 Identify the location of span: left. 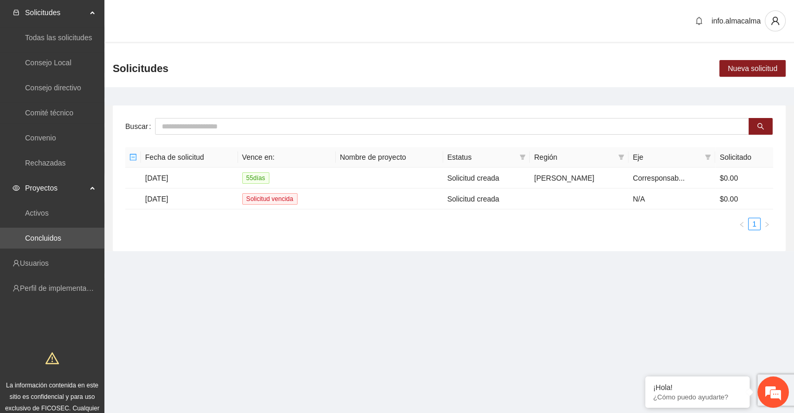
(742, 224).